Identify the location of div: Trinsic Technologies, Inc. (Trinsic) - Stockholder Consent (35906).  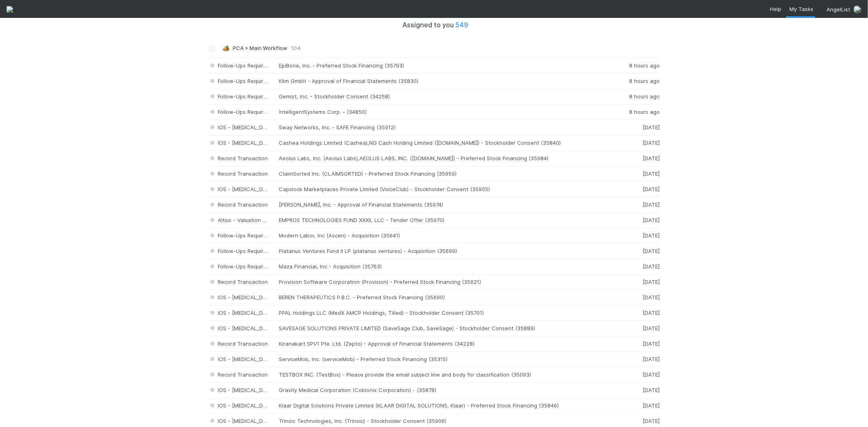
(446, 421).